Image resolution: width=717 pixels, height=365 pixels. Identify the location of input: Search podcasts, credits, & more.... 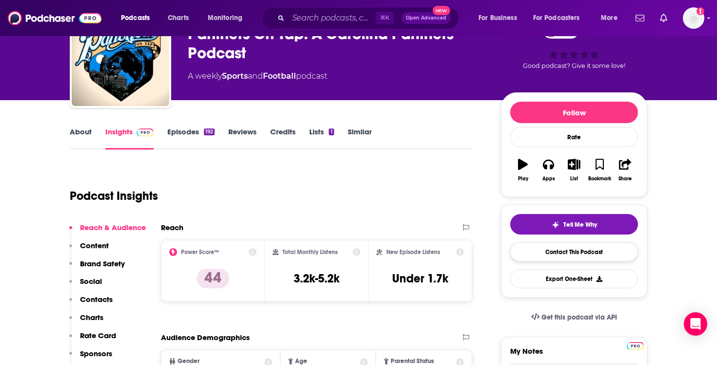
(332, 18).